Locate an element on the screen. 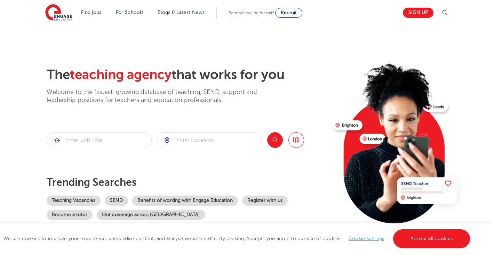 This screenshot has width=494, height=254. a: For Schools is located at coordinates (129, 12).